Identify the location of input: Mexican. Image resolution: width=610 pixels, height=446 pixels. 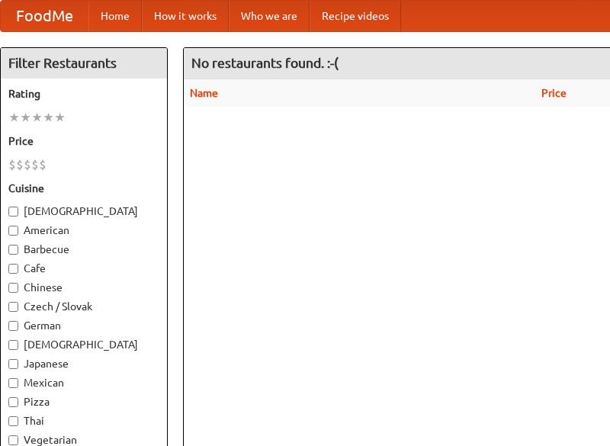
(13, 383).